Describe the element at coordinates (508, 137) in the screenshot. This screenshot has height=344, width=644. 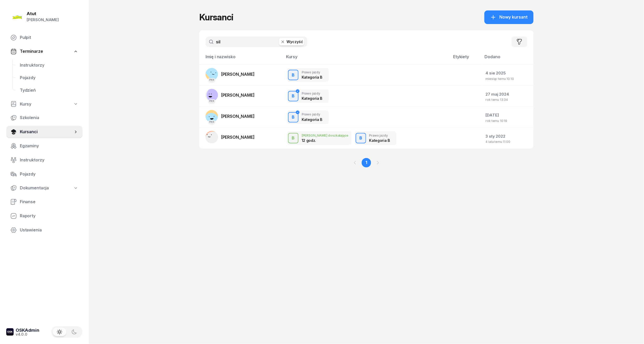
I see `div: 3 sty 2022` at that location.